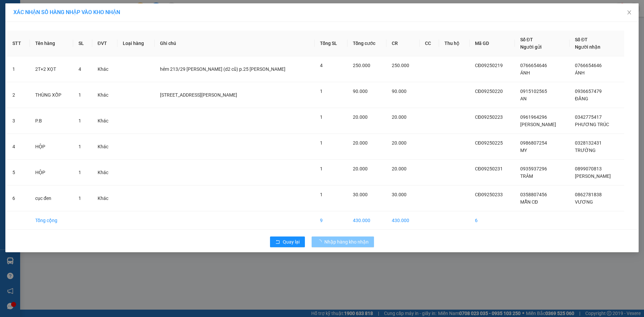 Image resolution: width=644 pixels, height=317 pixels. What do you see at coordinates (492, 43) in the screenshot?
I see `th: Mã GD` at bounding box center [492, 43].